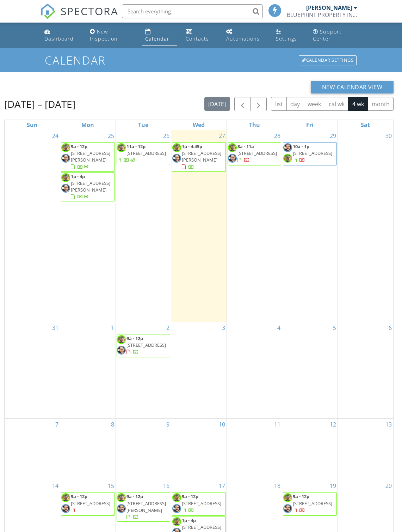 The height and width of the screenshot is (532, 402). What do you see at coordinates (310, 225) in the screenshot?
I see `td: Go to August 29, 2025` at bounding box center [310, 225].